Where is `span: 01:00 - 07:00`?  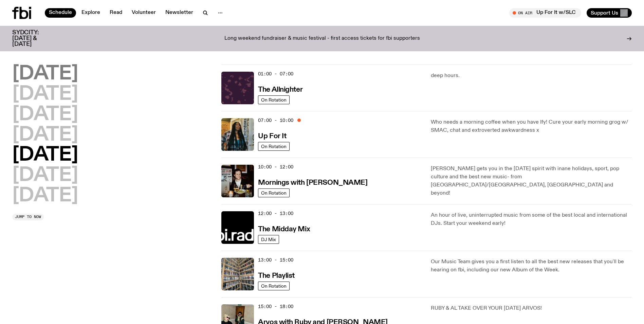 span: 01:00 - 07:00 is located at coordinates (276, 74).